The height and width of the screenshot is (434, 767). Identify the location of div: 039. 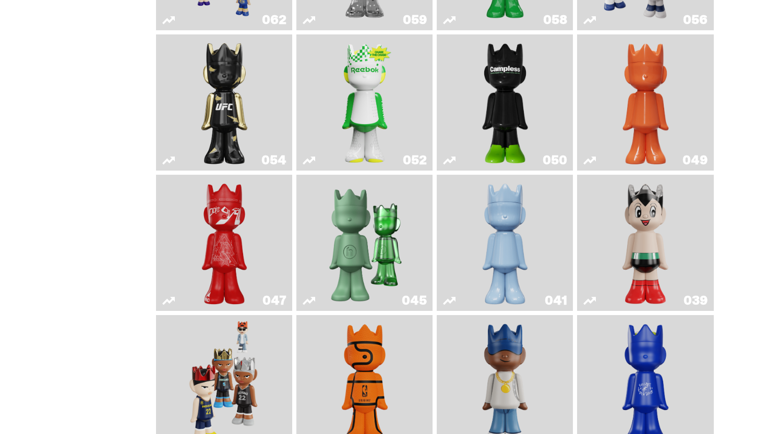
(695, 301).